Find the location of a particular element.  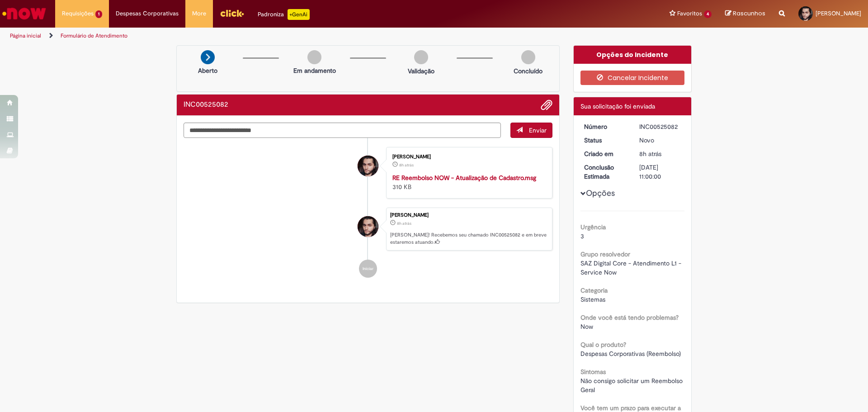

a: Rascunhos is located at coordinates (745, 14).